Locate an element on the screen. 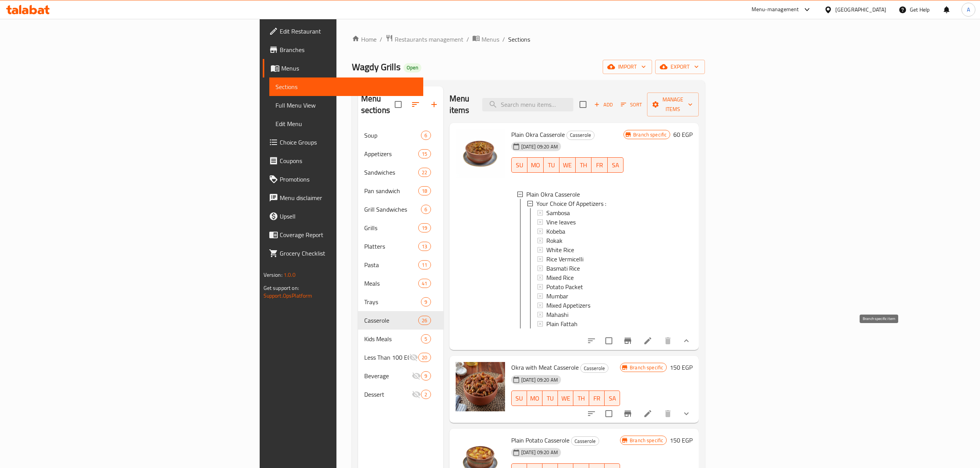  span: Add is located at coordinates (603, 104).